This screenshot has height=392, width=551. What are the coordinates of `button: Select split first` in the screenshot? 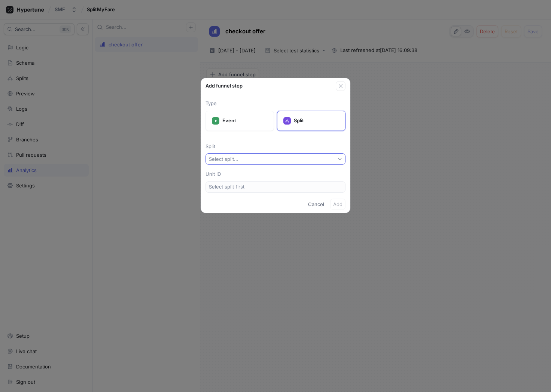 It's located at (276, 187).